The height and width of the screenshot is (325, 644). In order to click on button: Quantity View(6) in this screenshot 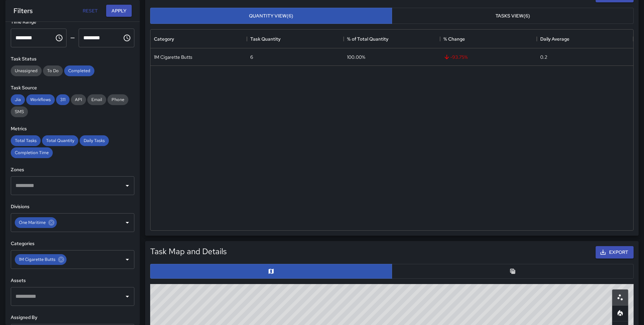, I will do `click(271, 16)`.